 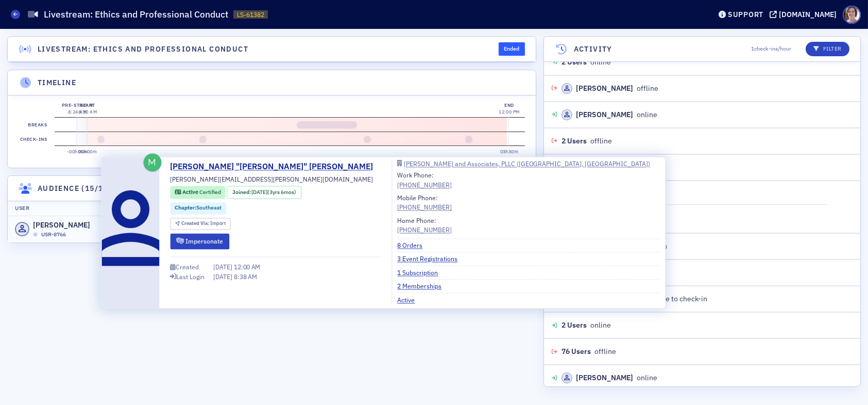 What do you see at coordinates (610, 88) in the screenshot?
I see `div: offline` at bounding box center [610, 88].